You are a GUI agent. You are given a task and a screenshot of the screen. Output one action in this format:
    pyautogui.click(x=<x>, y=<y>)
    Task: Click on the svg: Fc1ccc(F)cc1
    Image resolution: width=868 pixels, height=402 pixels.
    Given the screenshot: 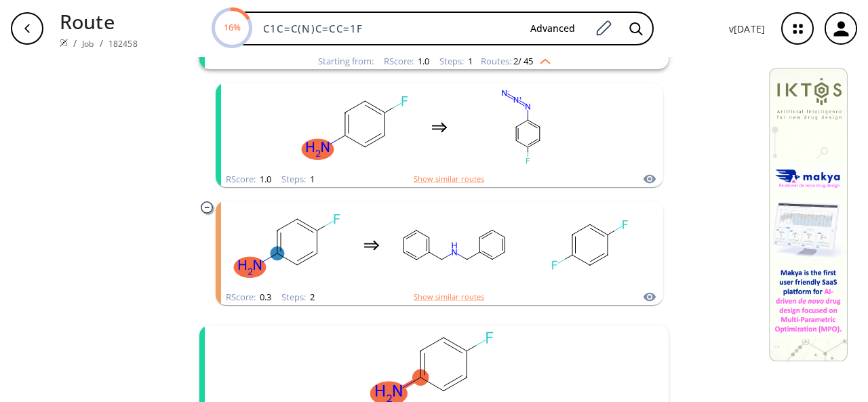 What is the action you would take?
    pyautogui.click(x=590, y=244)
    